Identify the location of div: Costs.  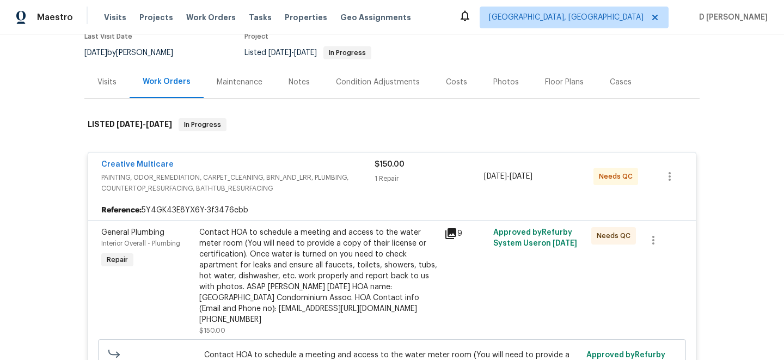
(456, 82).